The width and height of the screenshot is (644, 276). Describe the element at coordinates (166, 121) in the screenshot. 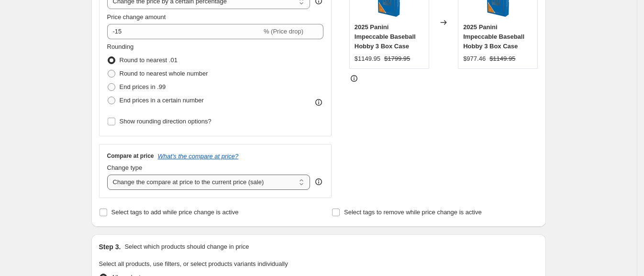

I see `span: Show rounding direction options?` at that location.